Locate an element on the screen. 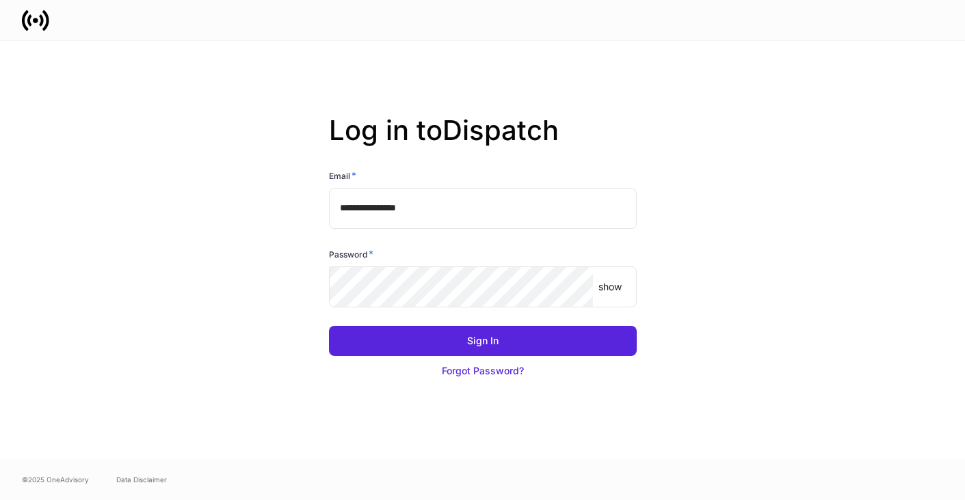 The image size is (965, 500). div: Forgot Password? is located at coordinates (483, 371).